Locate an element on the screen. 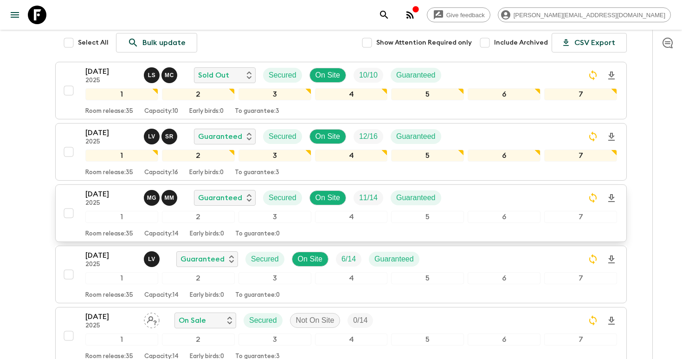 Image resolution: width=682 pixels, height=359 pixels. button: LVSR is located at coordinates (161, 136).